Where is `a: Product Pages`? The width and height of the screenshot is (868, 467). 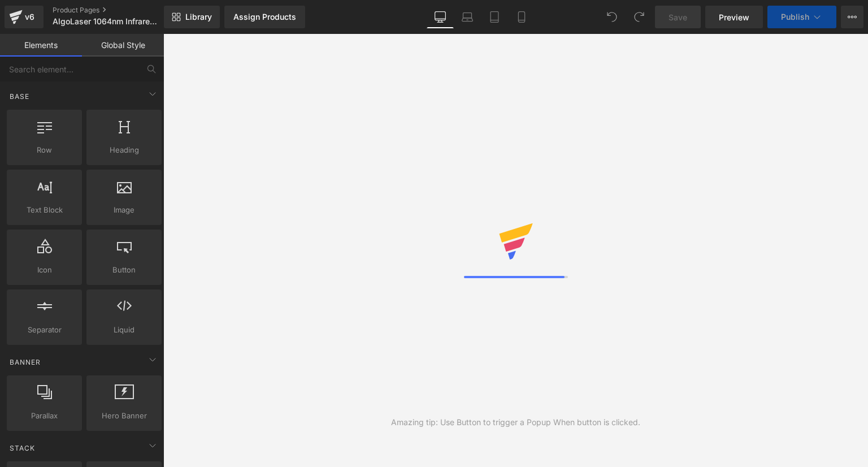 a: Product Pages is located at coordinates (117, 10).